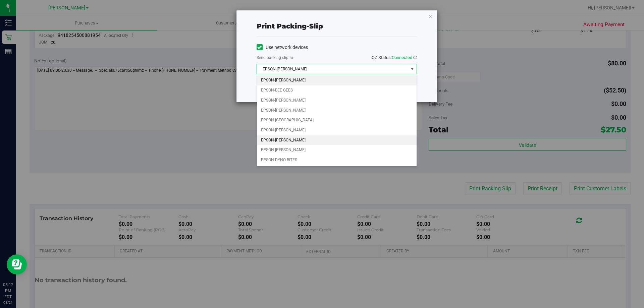  I want to click on span: QZ Status:, so click(394, 57).